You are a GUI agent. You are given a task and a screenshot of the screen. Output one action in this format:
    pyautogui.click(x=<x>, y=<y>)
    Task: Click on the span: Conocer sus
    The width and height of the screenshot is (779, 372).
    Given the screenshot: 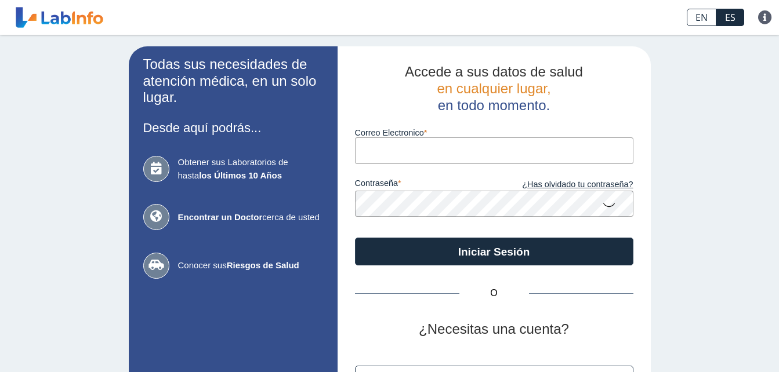 What is the action you would take?
    pyautogui.click(x=251, y=266)
    